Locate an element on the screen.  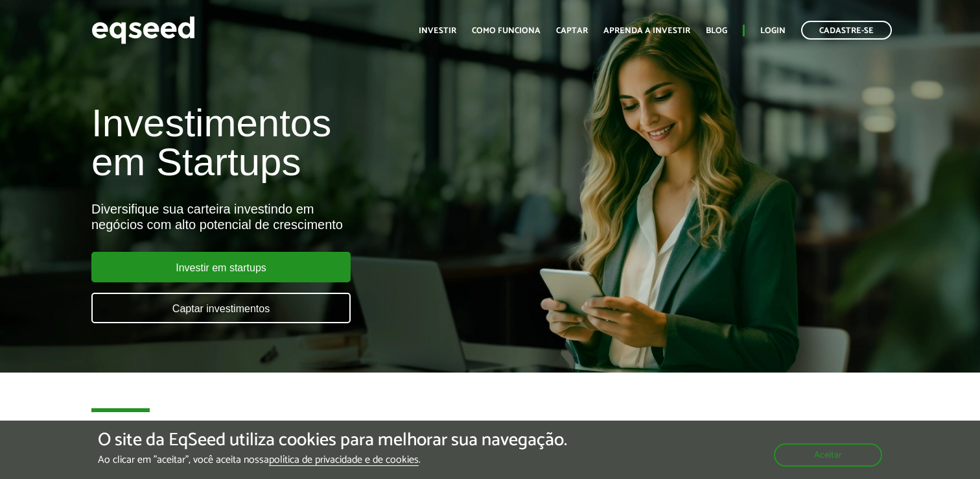
a: Cadastre-se is located at coordinates (846, 29).